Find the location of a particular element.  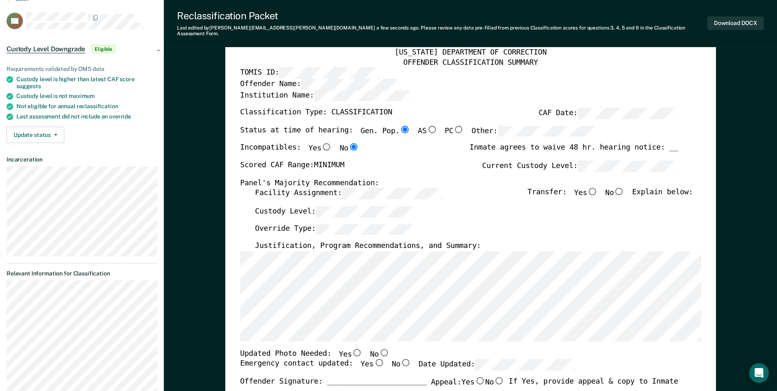

dt: Incarceration is located at coordinates (82, 159).